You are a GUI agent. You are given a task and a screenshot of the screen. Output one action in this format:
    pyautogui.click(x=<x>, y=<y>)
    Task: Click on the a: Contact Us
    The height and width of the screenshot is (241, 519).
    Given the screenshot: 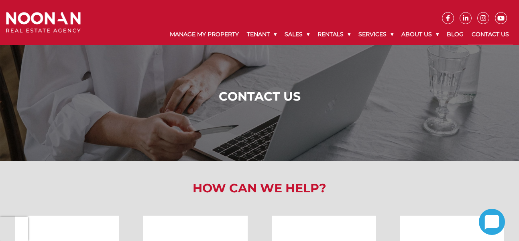 What is the action you would take?
    pyautogui.click(x=491, y=35)
    